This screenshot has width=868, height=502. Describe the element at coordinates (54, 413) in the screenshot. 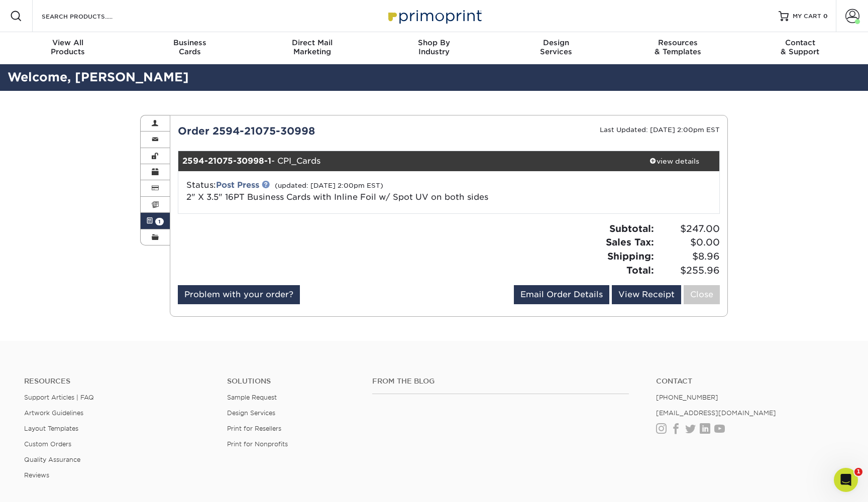

I see `a: Artwork Guidelines` at that location.